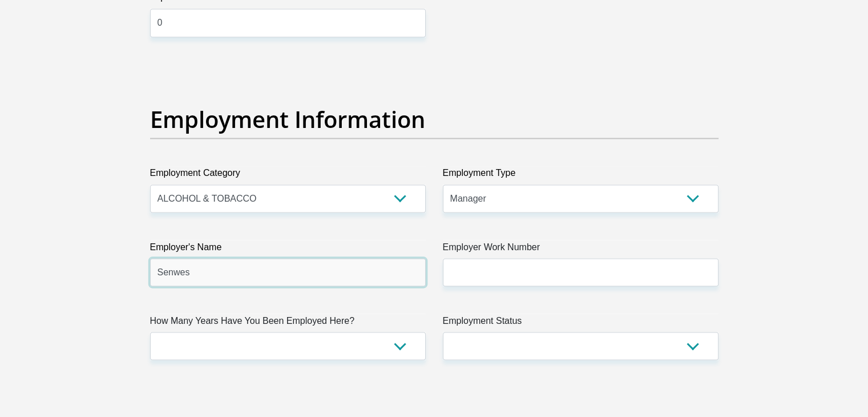 The image size is (868, 417). What do you see at coordinates (581, 323) in the screenshot?
I see `label: Employment Status` at bounding box center [581, 323].